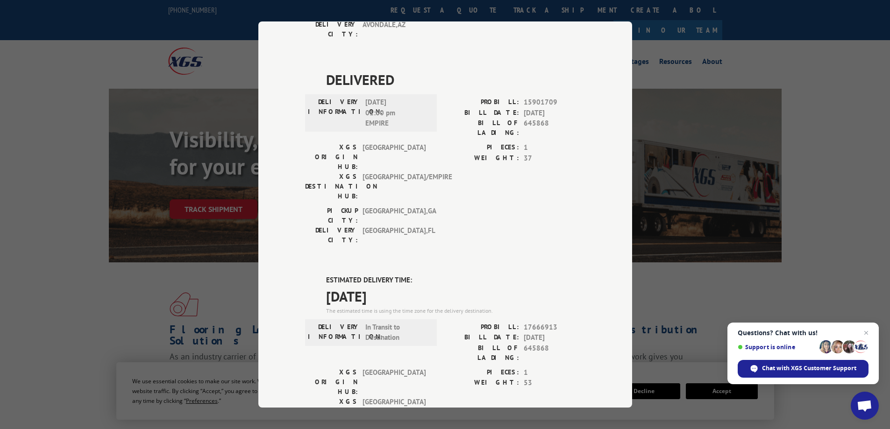  What do you see at coordinates (864, 406) in the screenshot?
I see `div: Open chat` at bounding box center [864, 406].